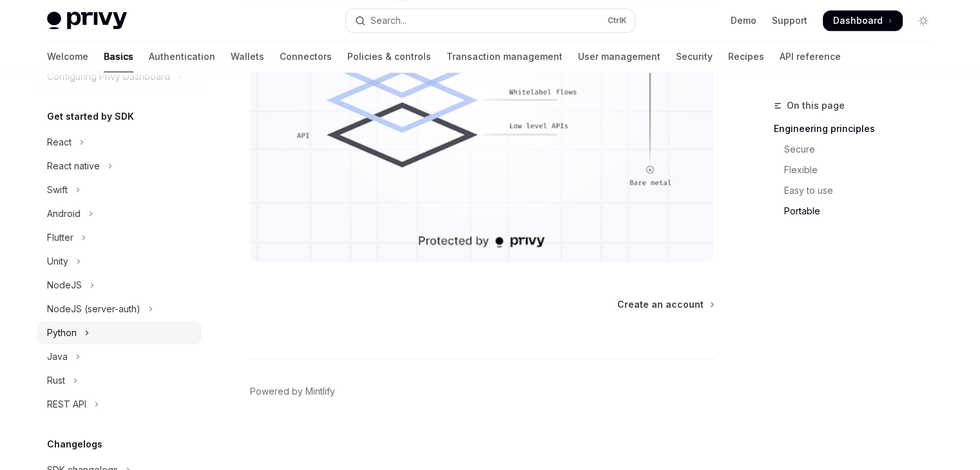  I want to click on button: Toggle Python section, so click(119, 333).